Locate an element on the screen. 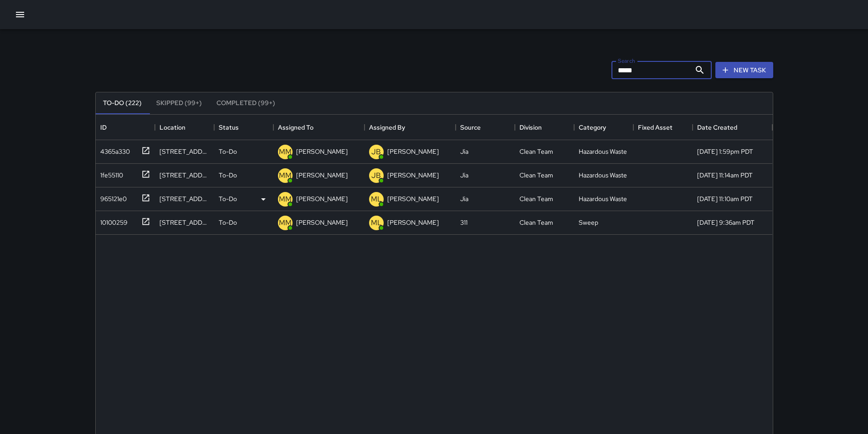  div: Sweep is located at coordinates (588, 222).